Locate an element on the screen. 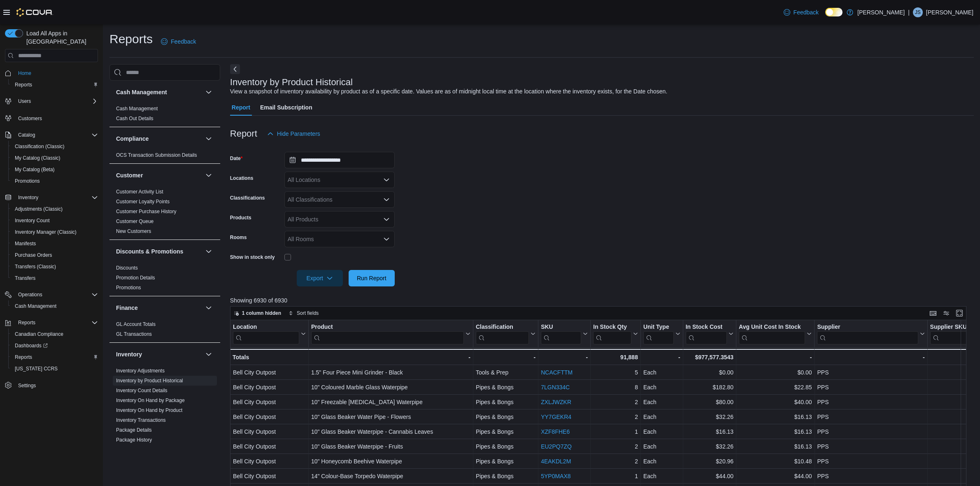 Image resolution: width=980 pixels, height=486 pixels. span: Run Report is located at coordinates (372, 278).